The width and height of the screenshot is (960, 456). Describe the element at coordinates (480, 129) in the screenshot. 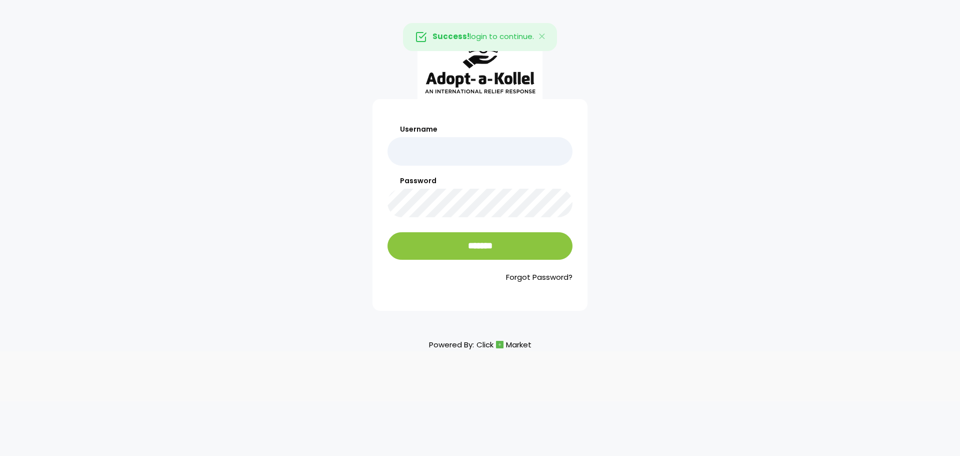

I see `label: Username` at that location.